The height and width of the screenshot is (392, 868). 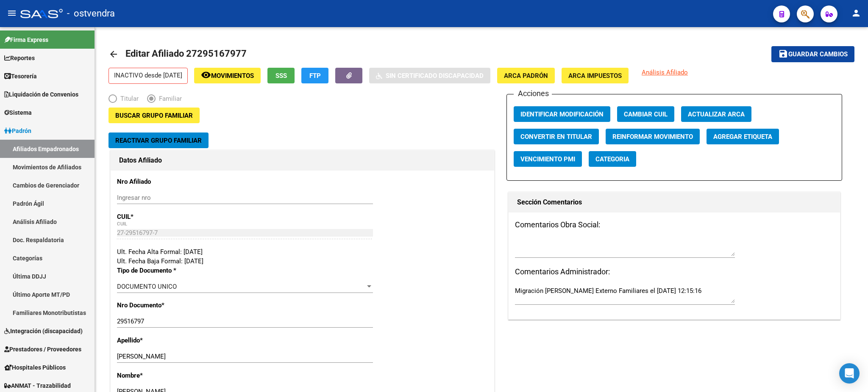 What do you see at coordinates (716, 114) in the screenshot?
I see `button: Actualizar ARCA` at bounding box center [716, 114].